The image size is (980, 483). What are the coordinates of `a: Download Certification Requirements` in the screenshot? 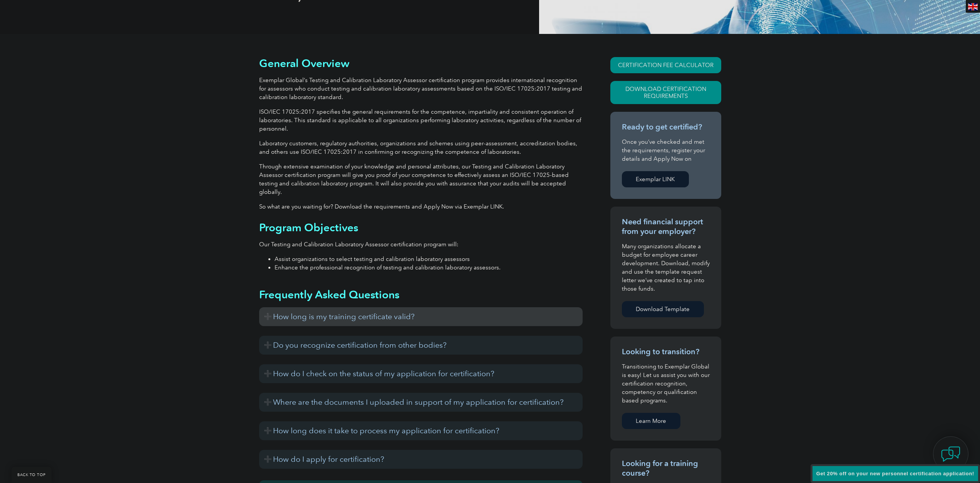 It's located at (666, 93).